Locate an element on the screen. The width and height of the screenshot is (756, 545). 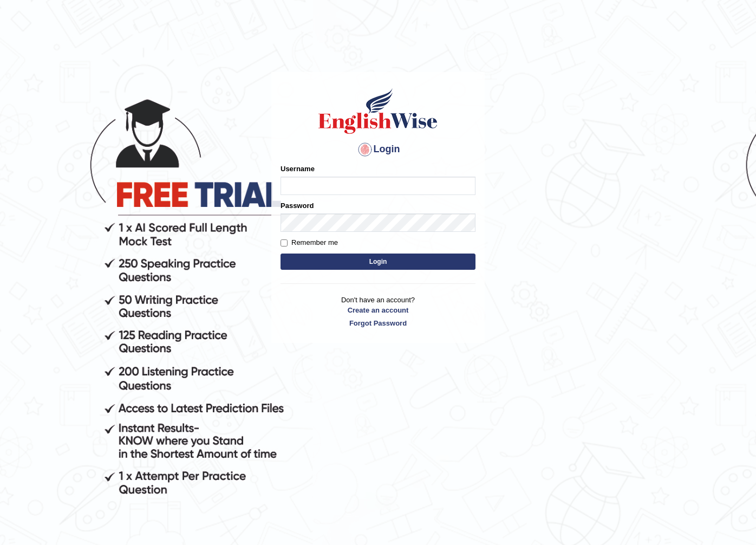
h4: Login is located at coordinates (378, 150).